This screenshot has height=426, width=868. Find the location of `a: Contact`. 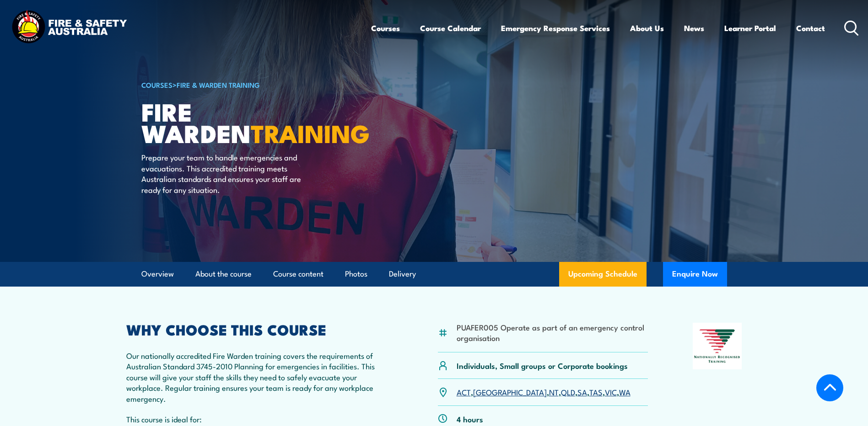

a: Contact is located at coordinates (810, 28).